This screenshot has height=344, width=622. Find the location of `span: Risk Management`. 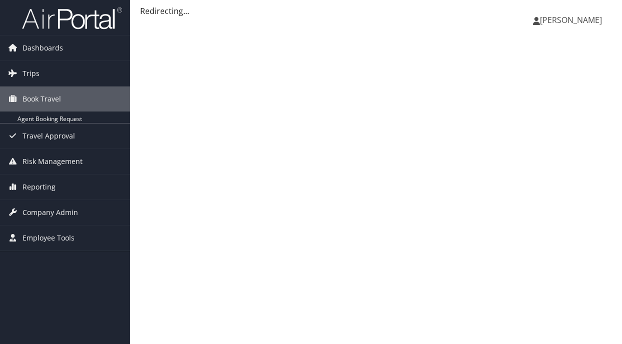

span: Risk Management is located at coordinates (53, 162).